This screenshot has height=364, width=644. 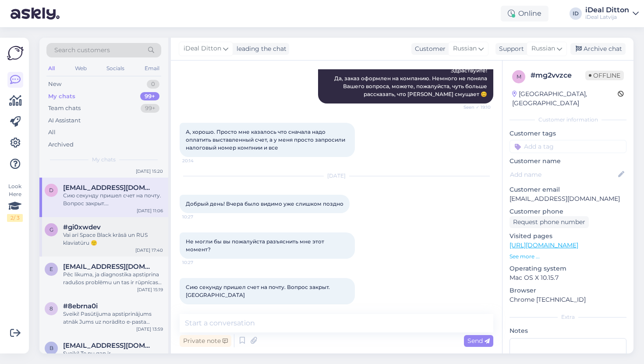 What do you see at coordinates (509, 49) in the screenshot?
I see `div: Support` at bounding box center [509, 49].